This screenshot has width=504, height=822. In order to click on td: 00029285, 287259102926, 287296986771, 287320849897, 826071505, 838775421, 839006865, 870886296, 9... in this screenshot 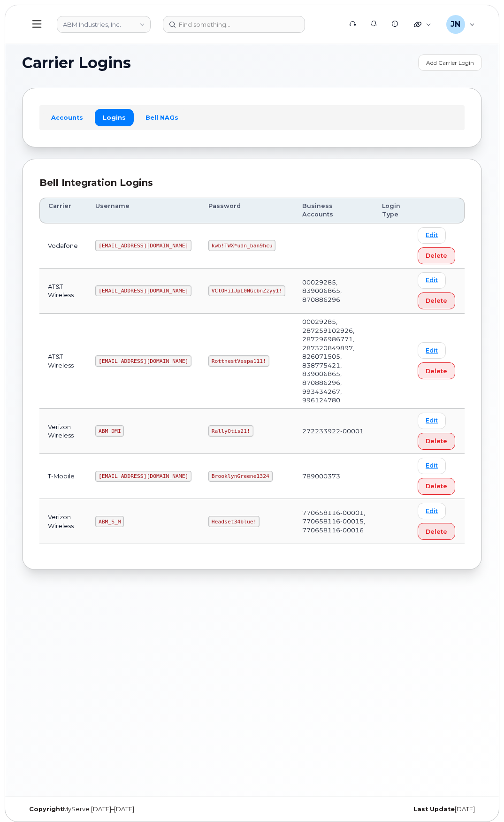, I will do `click(334, 361)`.